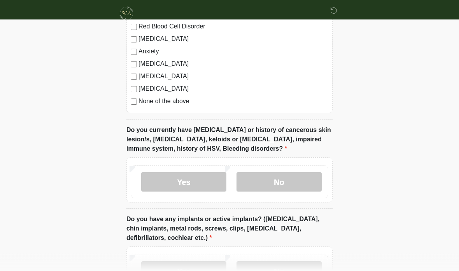  Describe the element at coordinates (233, 101) in the screenshot. I see `label: None of the above` at that location.